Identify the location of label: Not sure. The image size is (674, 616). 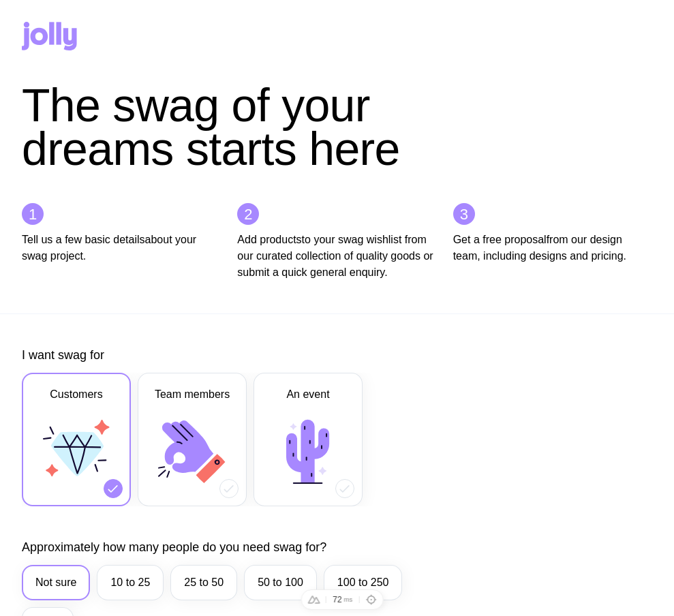
(56, 583).